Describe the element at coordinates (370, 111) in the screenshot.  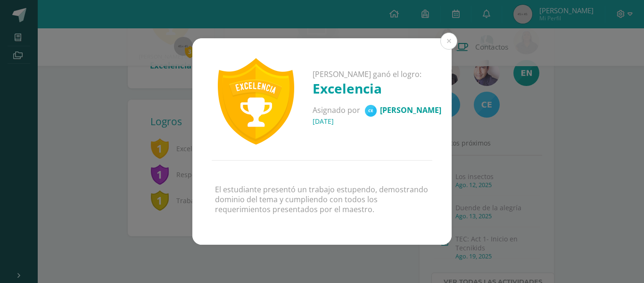
I see `img: a4b9fe2d62c7b8dfc6fd7b8af4b0c2dc.png` at that location.